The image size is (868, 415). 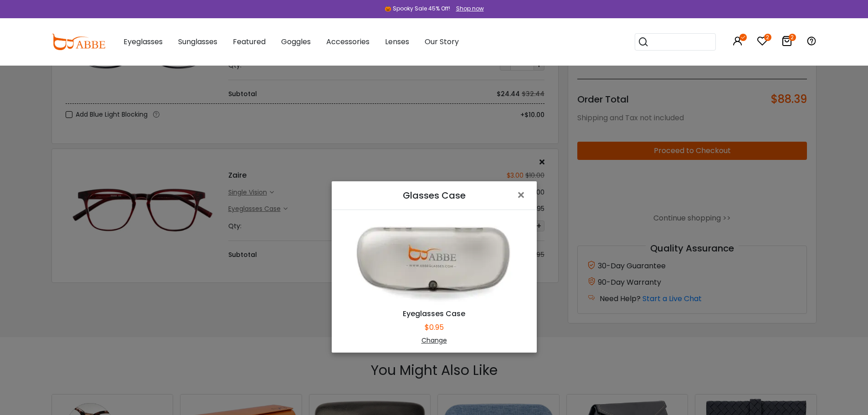 I want to click on span: Sunglasses, so click(x=198, y=41).